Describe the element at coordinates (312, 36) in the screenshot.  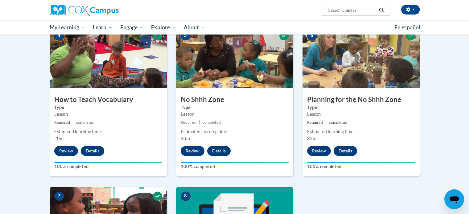
I see `span: 6` at that location.